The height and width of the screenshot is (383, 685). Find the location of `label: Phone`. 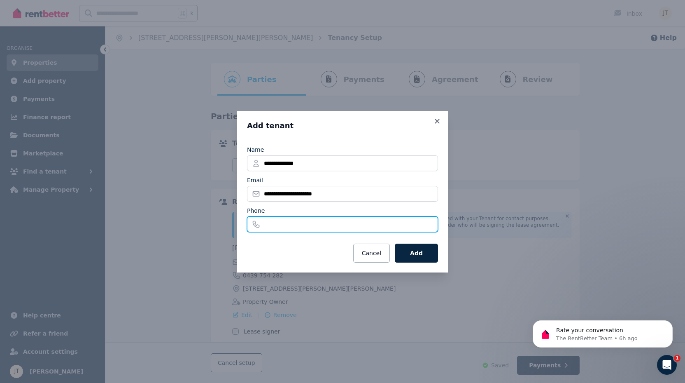

label: Phone is located at coordinates (256, 210).